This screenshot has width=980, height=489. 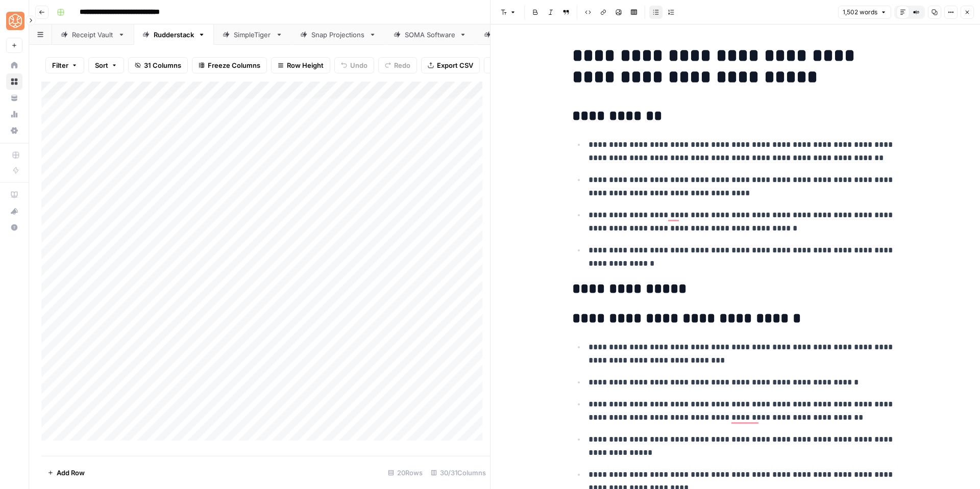 I want to click on button: Filter, so click(x=65, y=65).